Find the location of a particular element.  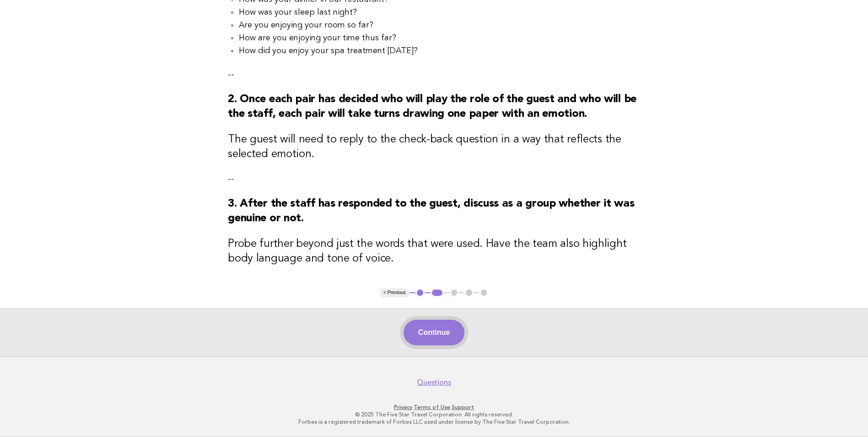

strong: 2. Once each pair has decided who will play the role of the guest and who will be the staff, each... is located at coordinates (432, 107).